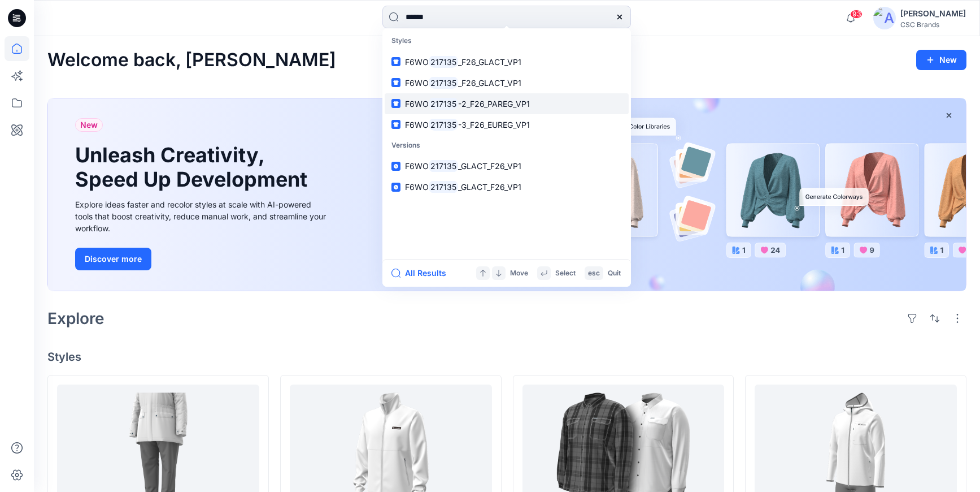 This screenshot has height=492, width=980. Describe the element at coordinates (89, 125) in the screenshot. I see `span: New` at that location.